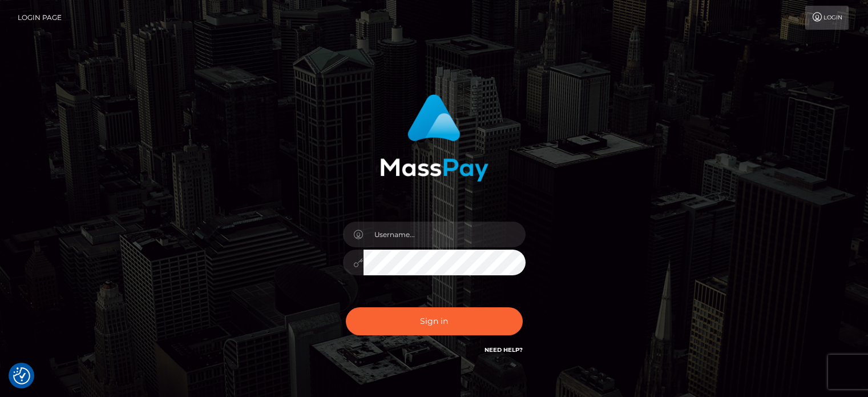 The height and width of the screenshot is (397, 868). What do you see at coordinates (827, 17) in the screenshot?
I see `a: Login` at bounding box center [827, 17].